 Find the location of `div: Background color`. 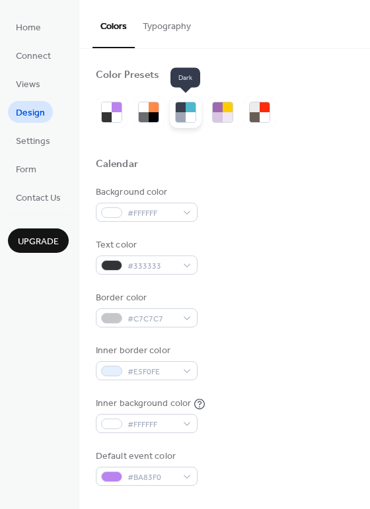

div: Background color is located at coordinates (145, 192).